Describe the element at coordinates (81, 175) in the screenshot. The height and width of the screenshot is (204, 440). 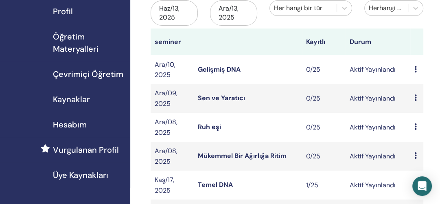
I see `font: Üye Kaynakları` at that location.